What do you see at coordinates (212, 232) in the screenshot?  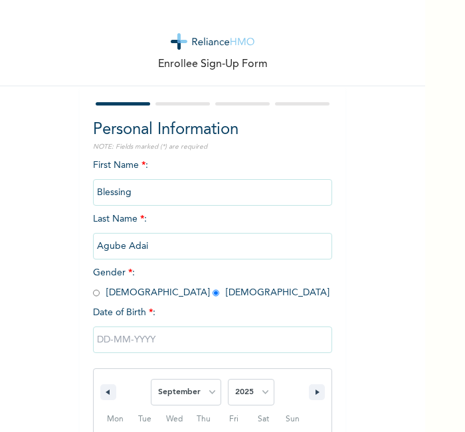 I see `span: Last Name :` at bounding box center [212, 232].